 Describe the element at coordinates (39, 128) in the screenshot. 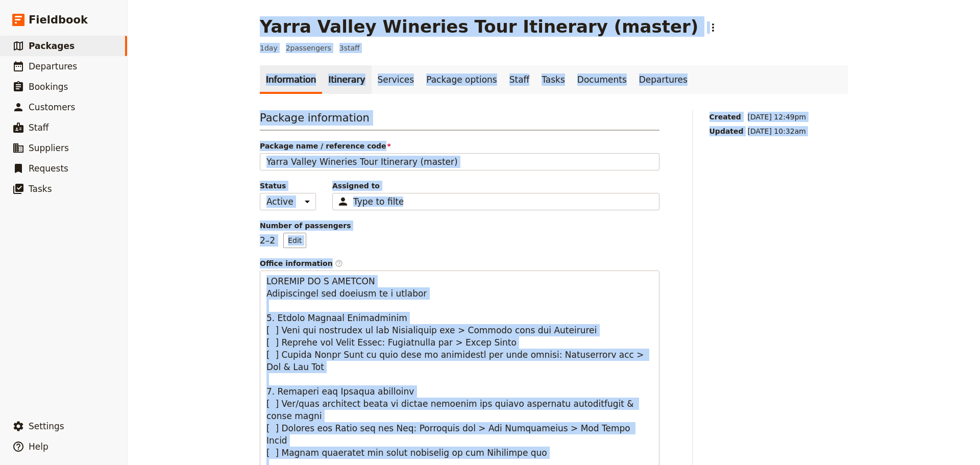

I see `span: Staff` at that location.